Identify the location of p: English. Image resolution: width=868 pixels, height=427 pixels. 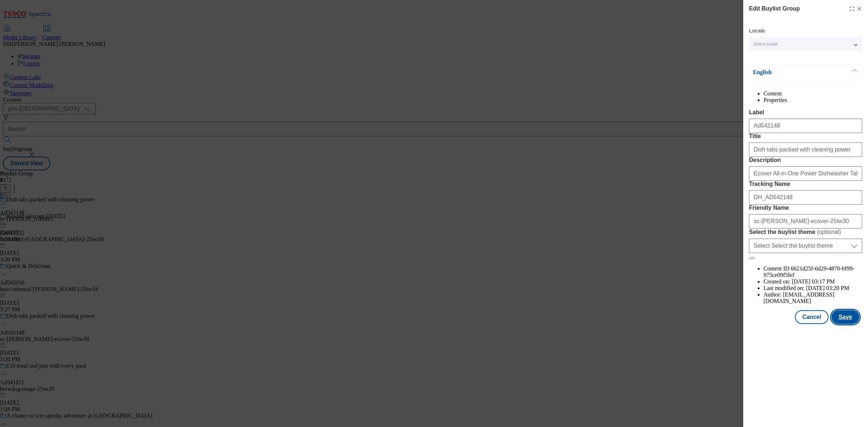
(791, 72).